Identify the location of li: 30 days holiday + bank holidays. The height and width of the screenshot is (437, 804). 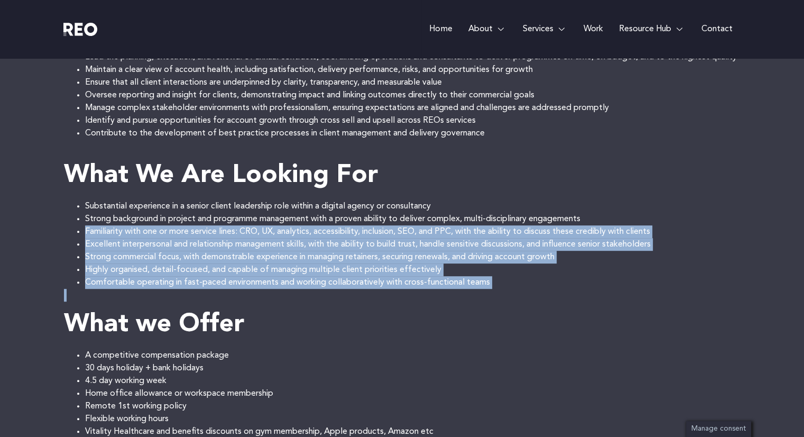
(413, 368).